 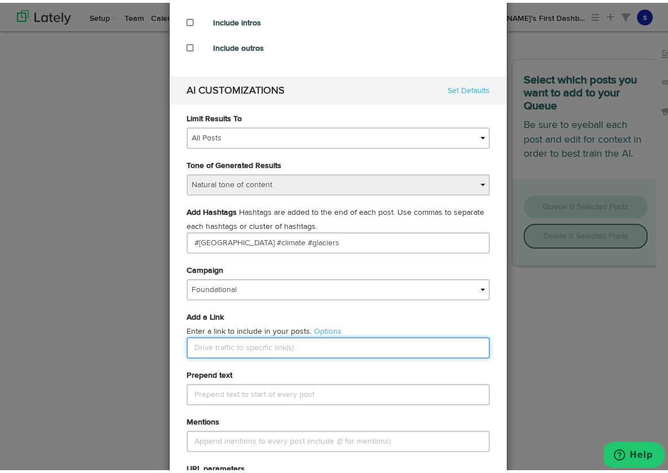 What do you see at coordinates (338, 345) in the screenshot?
I see `input: Drive traffic to specific link(s)` at bounding box center [338, 345].